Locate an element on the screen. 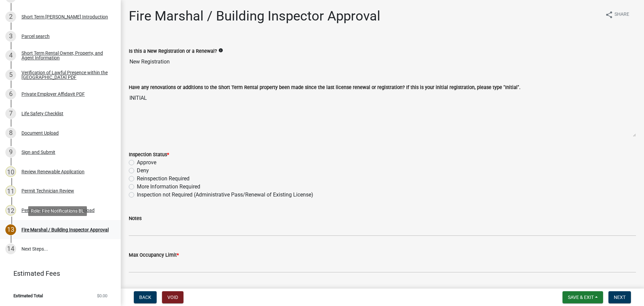 This screenshot has height=306, width=644. div: Short Term Rental Owner, Property, and Agent Information is located at coordinates (66, 55).